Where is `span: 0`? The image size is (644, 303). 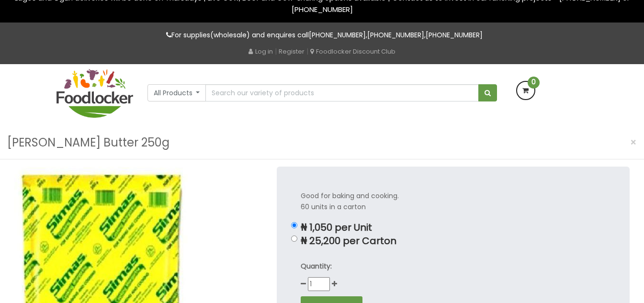 span: 0 is located at coordinates (533, 83).